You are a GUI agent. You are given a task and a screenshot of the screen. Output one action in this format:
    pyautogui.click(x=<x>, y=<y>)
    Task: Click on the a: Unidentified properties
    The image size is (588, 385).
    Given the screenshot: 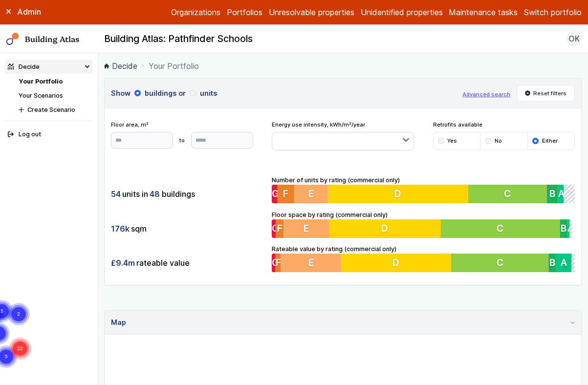 What is the action you would take?
    pyautogui.click(x=401, y=13)
    